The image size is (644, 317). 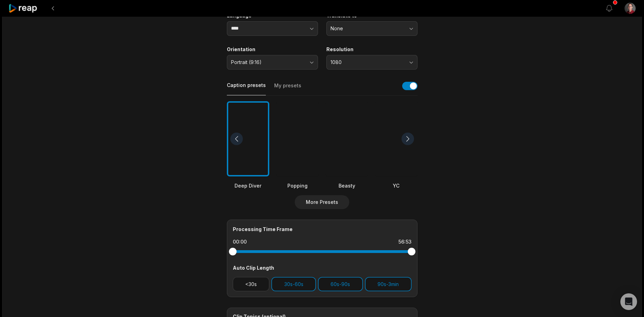 What do you see at coordinates (248, 185) in the screenshot?
I see `div: Deep Diver` at bounding box center [248, 185].